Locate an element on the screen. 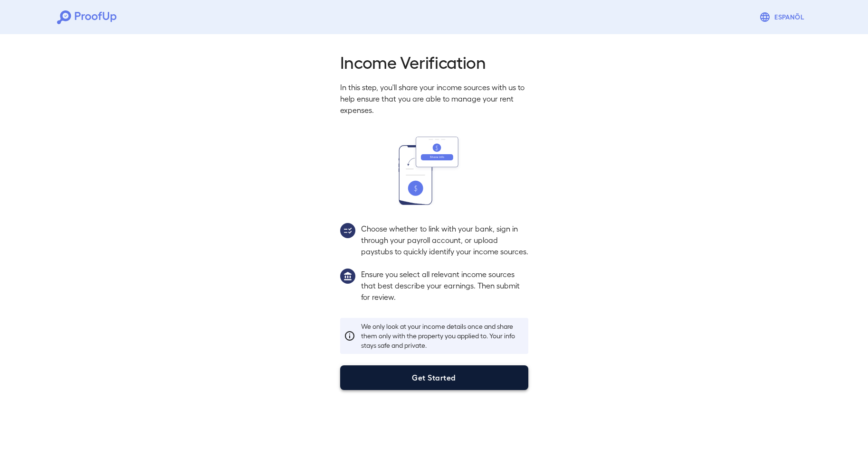  p: In this step, you'll share your income sources with us to help ensure that you are able to manage... is located at coordinates (434, 99).